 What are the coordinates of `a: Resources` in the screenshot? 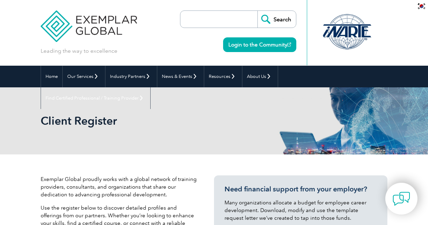 It's located at (223, 77).